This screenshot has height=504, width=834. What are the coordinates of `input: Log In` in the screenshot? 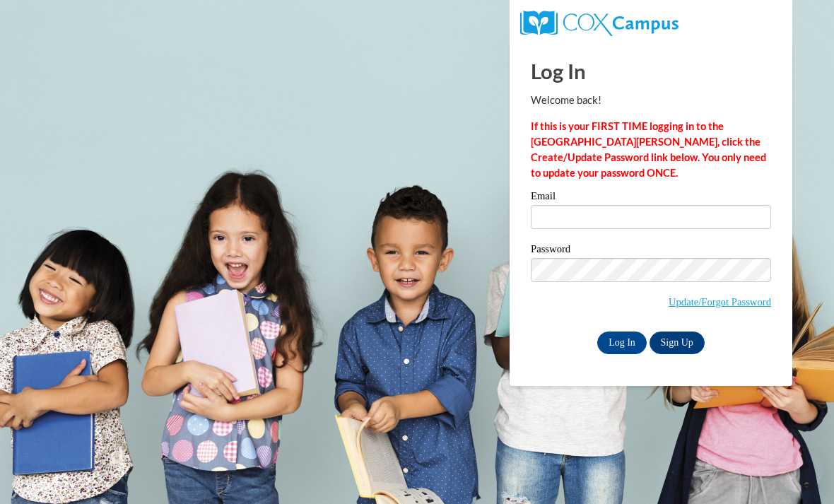 It's located at (622, 343).